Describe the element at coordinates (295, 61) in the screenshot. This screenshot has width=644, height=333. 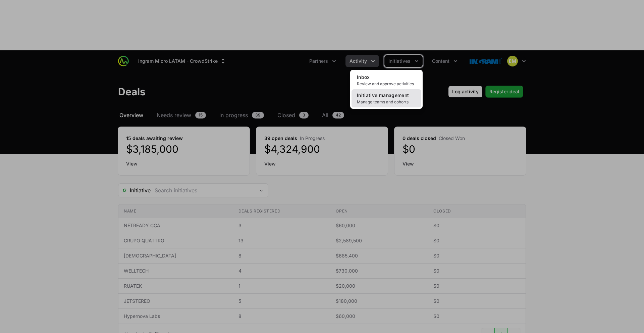
I see `div: Main navigation` at that location.